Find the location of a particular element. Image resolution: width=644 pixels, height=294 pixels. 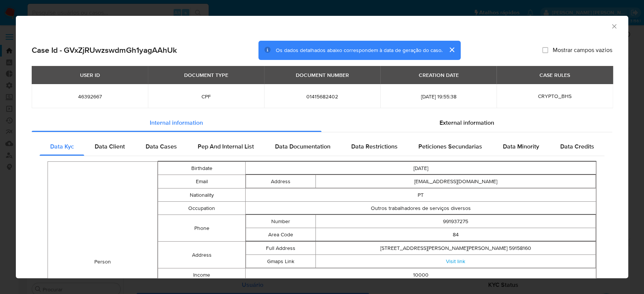

td: Birthdate is located at coordinates (201, 168).